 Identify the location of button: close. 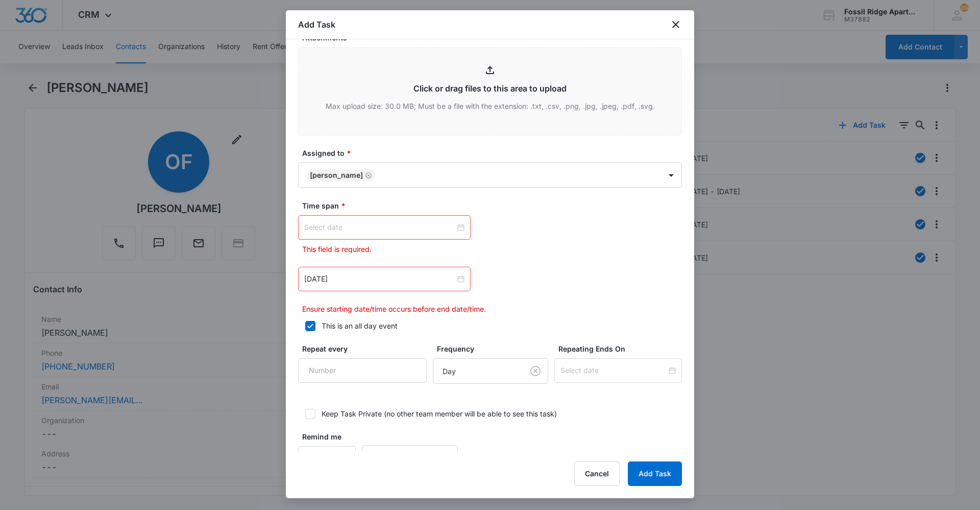
(676, 24).